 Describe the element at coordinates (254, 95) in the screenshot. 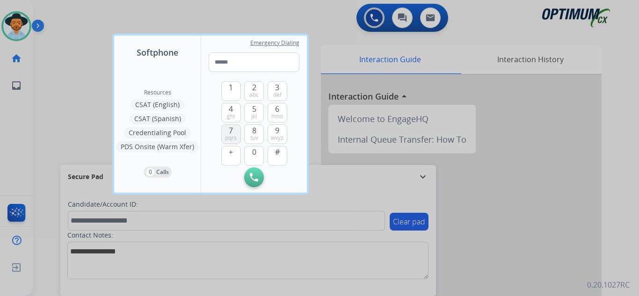

I see `span: abc` at that location.